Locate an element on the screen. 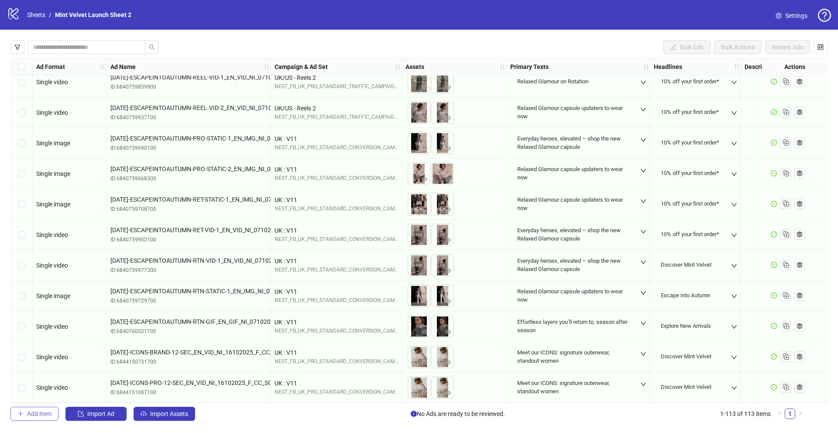  a: Mint Velvet Launch Sheet 2 is located at coordinates (93, 15).